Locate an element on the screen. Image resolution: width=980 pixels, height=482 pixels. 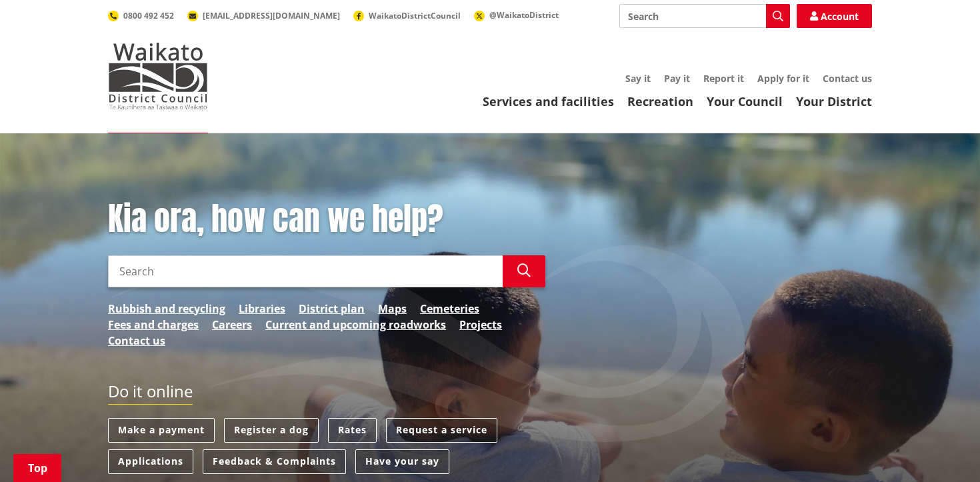
a: Your District is located at coordinates (834, 101).